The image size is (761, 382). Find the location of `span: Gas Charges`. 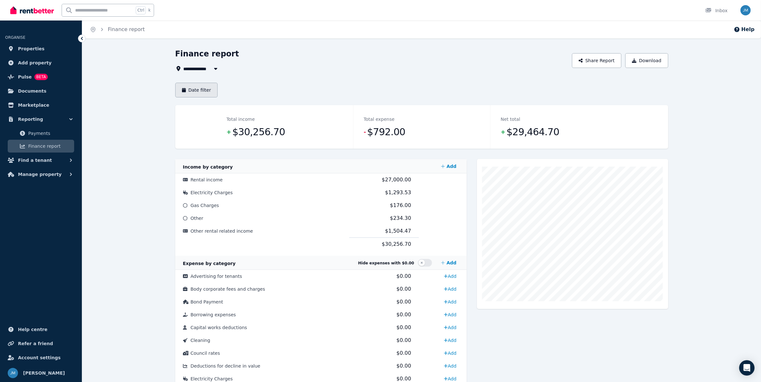

span: Gas Charges is located at coordinates (205, 206).